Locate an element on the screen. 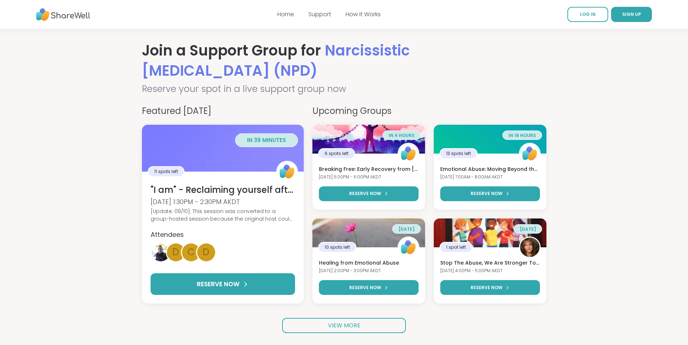  img: 4zepedajj is located at coordinates (161, 253).